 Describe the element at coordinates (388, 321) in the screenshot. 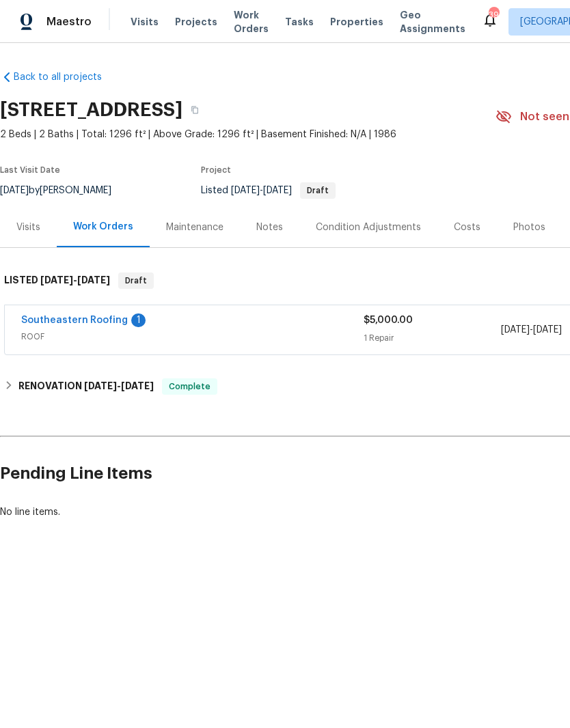

I see `span: $5,000.00` at that location.